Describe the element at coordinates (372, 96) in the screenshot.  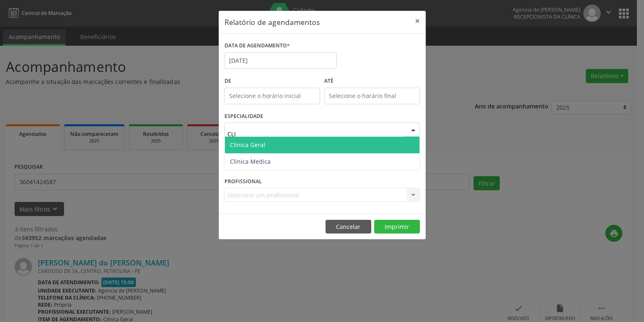
I see `input: Selecione o horário final` at that location.